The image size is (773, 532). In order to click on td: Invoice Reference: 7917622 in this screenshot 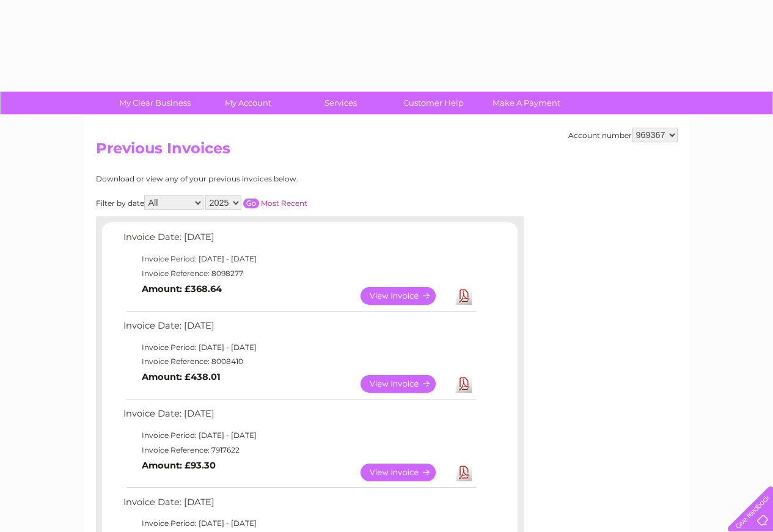, I will do `click(299, 450)`.